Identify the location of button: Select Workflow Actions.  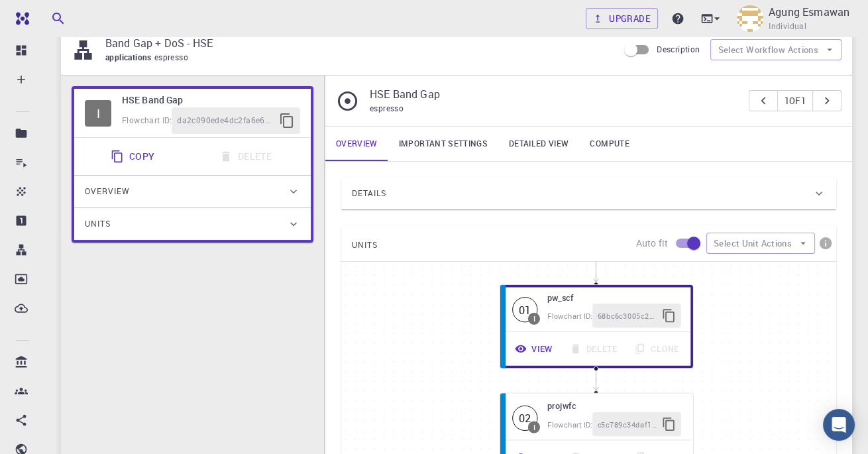
(776, 50).